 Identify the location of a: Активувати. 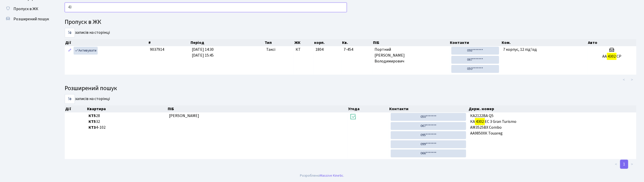
(86, 50).